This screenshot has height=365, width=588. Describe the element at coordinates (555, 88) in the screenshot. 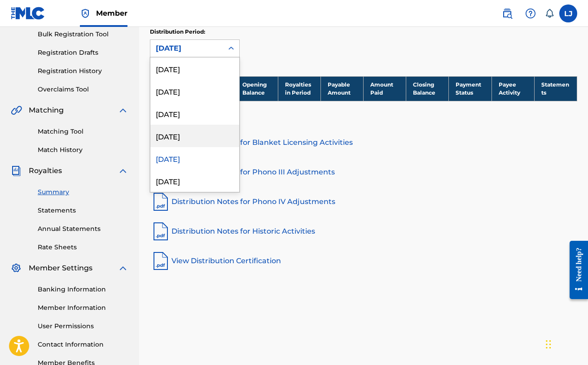

I see `th: Statements` at that location.